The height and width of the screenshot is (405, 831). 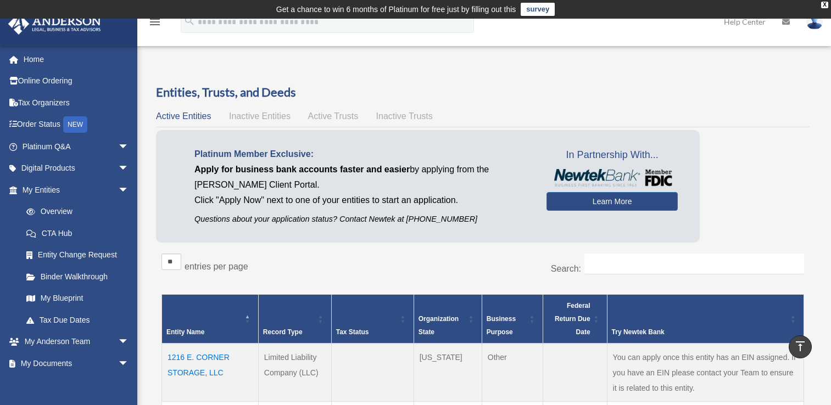 What do you see at coordinates (75, 125) in the screenshot?
I see `div: NEW` at bounding box center [75, 125].